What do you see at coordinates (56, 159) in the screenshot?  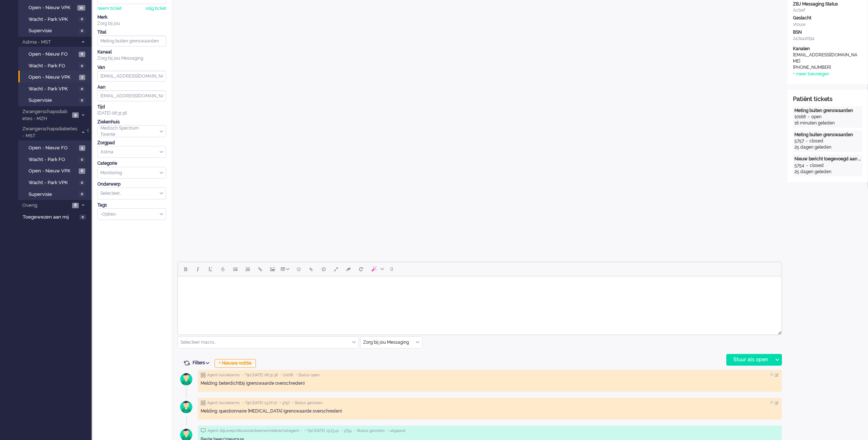 I see `a: Wacht - Park FO 0` at bounding box center [56, 159].